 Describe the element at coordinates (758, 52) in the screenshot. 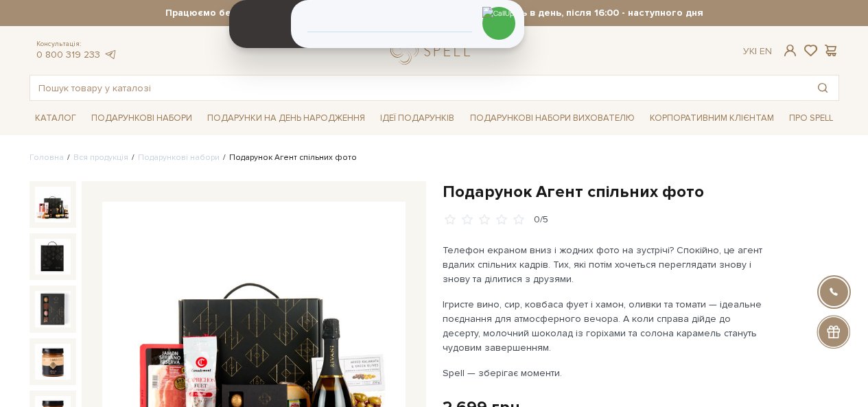

I see `div: Ук` at that location.